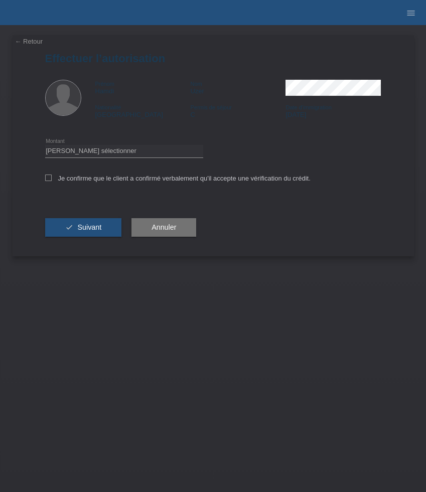  I want to click on span: Nationalité, so click(108, 107).